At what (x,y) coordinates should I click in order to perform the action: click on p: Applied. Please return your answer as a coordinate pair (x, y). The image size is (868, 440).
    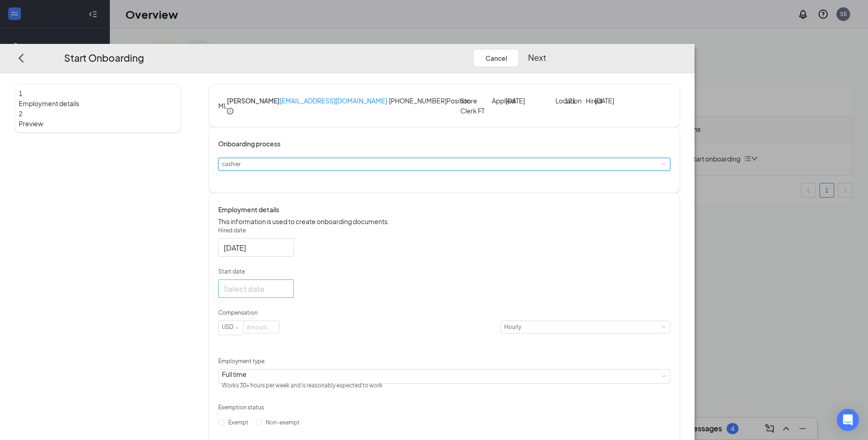
    Looking at the image, I should click on (498, 101).